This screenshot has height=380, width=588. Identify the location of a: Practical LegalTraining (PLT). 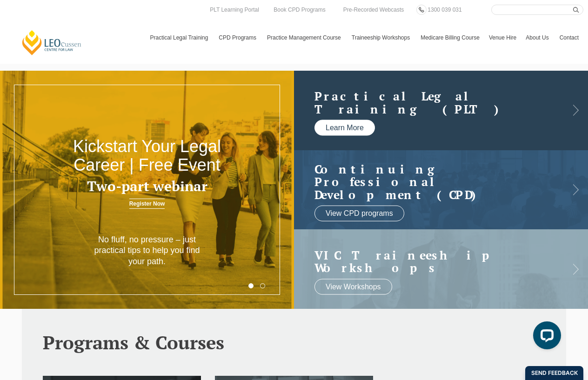
(431, 102).